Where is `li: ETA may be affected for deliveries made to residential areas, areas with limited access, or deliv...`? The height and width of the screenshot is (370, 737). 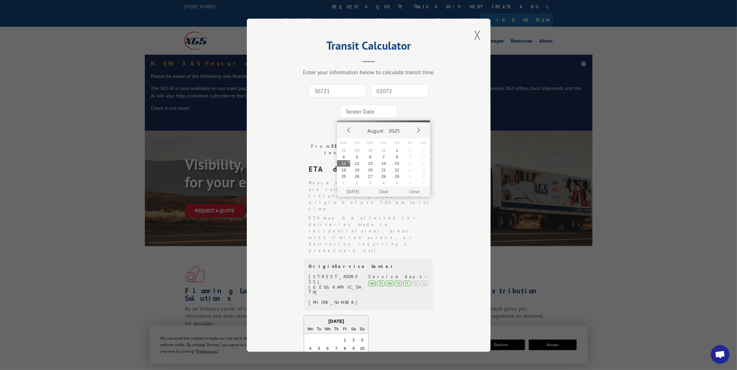
li: ETA may be affected for deliveries made to residential areas, areas with limited access, or deliv... is located at coordinates (371, 235).